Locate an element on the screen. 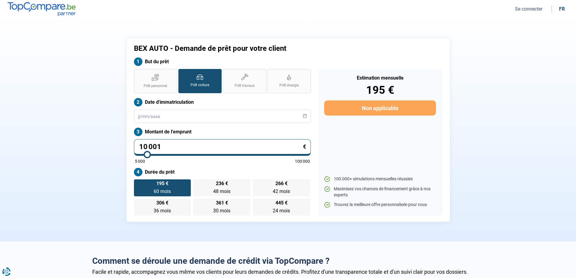  span: Prêt travaux is located at coordinates (245, 86).